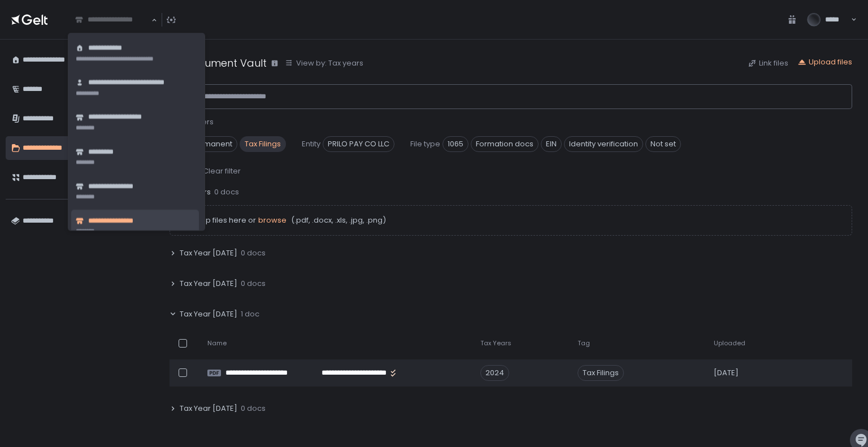  What do you see at coordinates (824, 62) in the screenshot?
I see `div: Upload files` at bounding box center [824, 62].